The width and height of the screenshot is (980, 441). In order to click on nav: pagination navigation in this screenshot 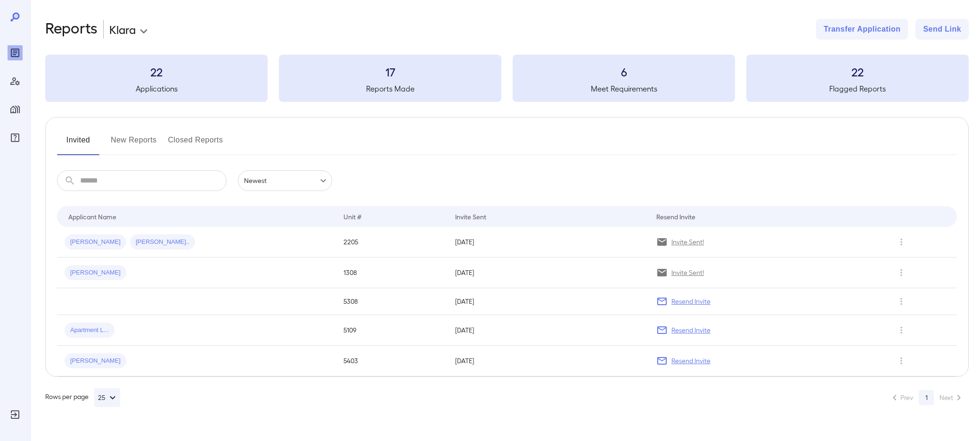, I will do `click(927, 398)`.